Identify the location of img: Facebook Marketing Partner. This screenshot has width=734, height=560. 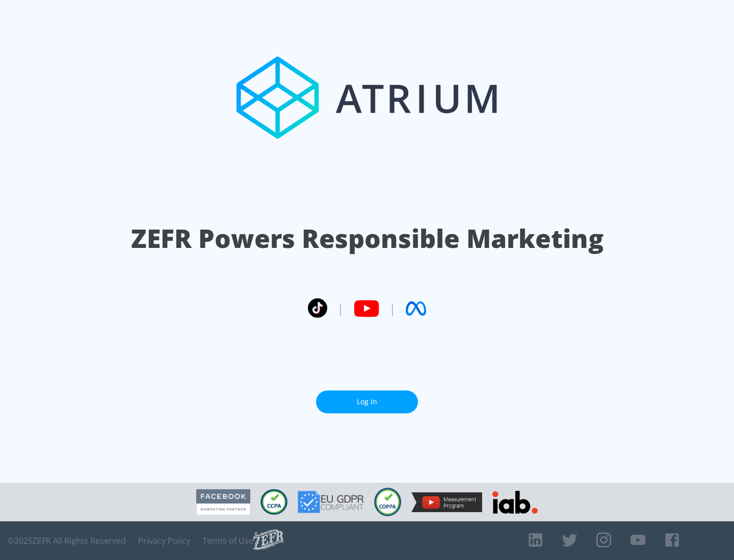
(223, 502).